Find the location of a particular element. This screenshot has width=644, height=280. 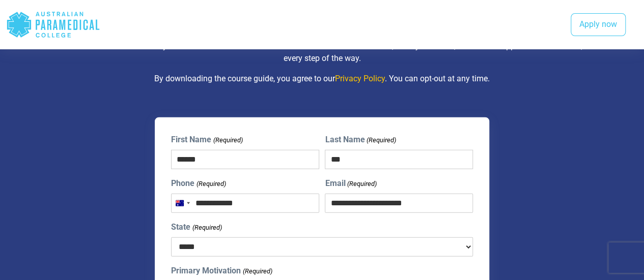

p: By downloading the course guide, you agree to our . You can opt-out at any time. is located at coordinates (322, 79).